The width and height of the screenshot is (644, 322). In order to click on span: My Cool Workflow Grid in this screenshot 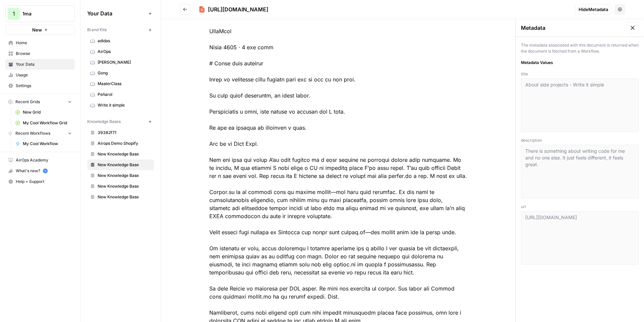, I will do `click(47, 123)`.